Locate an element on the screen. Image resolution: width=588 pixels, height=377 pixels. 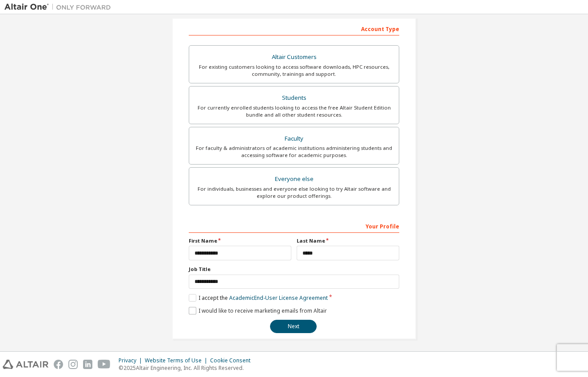
div: For currently enrolled students looking to access the free Altair Student Edition bundle and all ... is located at coordinates (294, 111).